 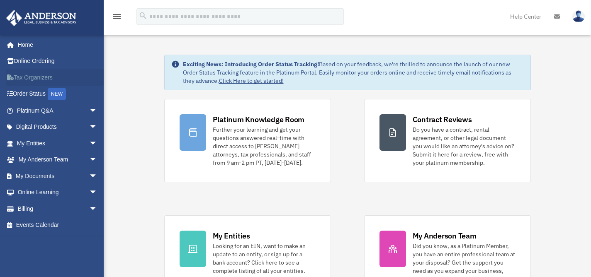 What do you see at coordinates (445, 236) in the screenshot?
I see `div: My Anderson Team` at bounding box center [445, 236].